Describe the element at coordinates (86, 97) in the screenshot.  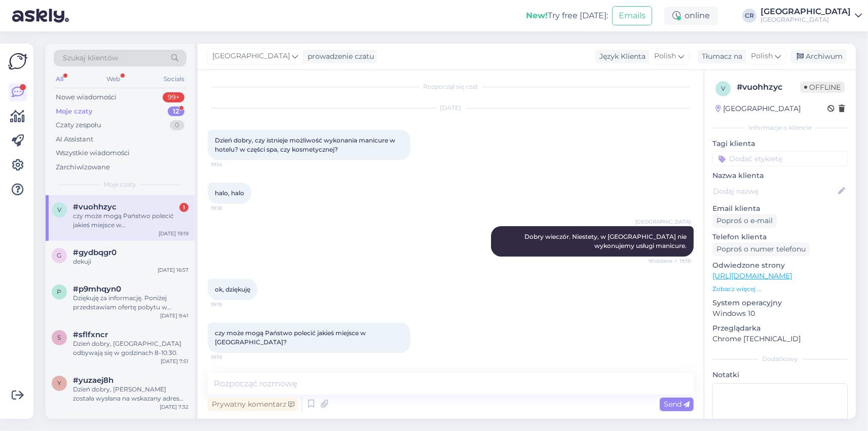
I see `div: Nowe wiadomości` at that location.